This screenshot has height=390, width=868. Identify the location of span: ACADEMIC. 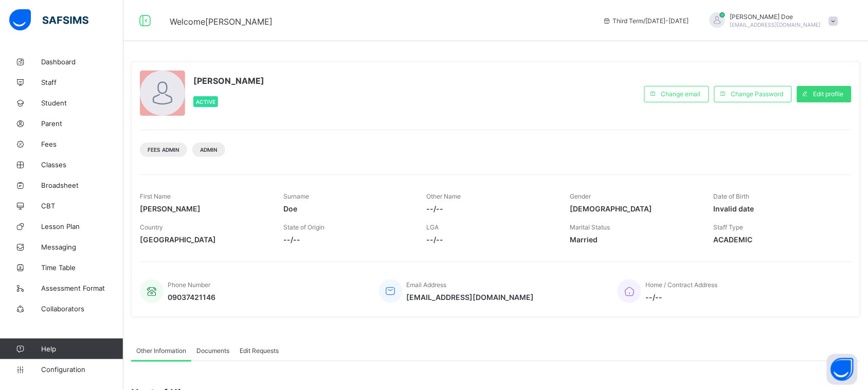
(777, 239).